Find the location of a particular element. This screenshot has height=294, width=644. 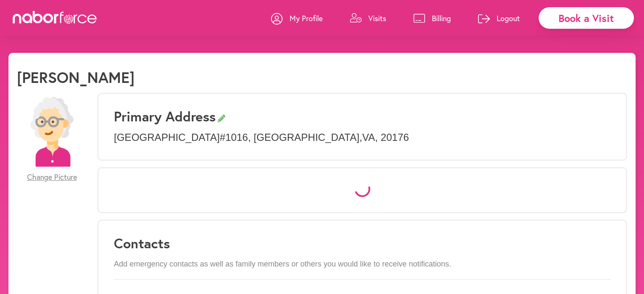

img: efc20bcf08b0dac87679abea64c1faab.png is located at coordinates (52, 132).